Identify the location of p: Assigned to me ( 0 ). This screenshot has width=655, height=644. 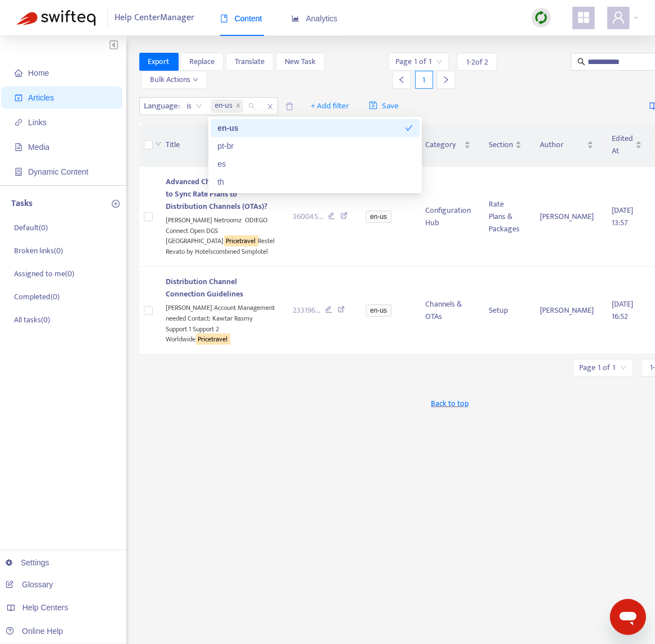
(44, 273).